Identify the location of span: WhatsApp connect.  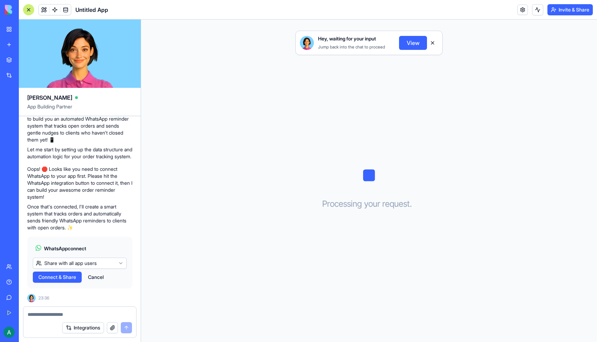
(65, 249).